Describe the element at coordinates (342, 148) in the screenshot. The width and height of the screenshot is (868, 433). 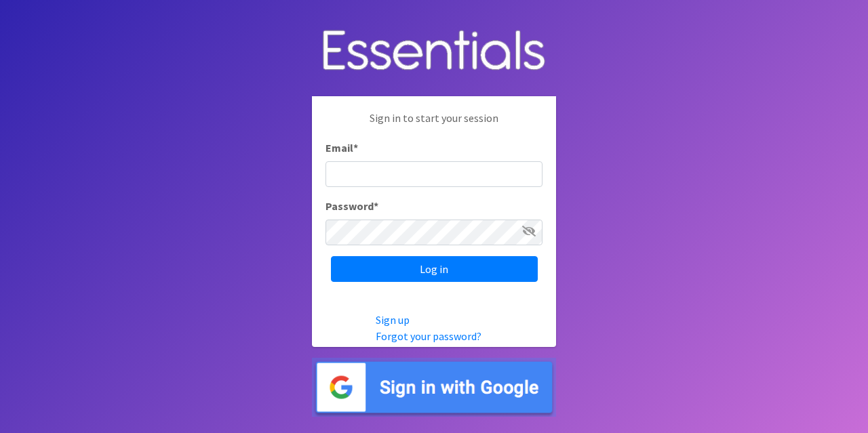
I see `label: Email` at that location.